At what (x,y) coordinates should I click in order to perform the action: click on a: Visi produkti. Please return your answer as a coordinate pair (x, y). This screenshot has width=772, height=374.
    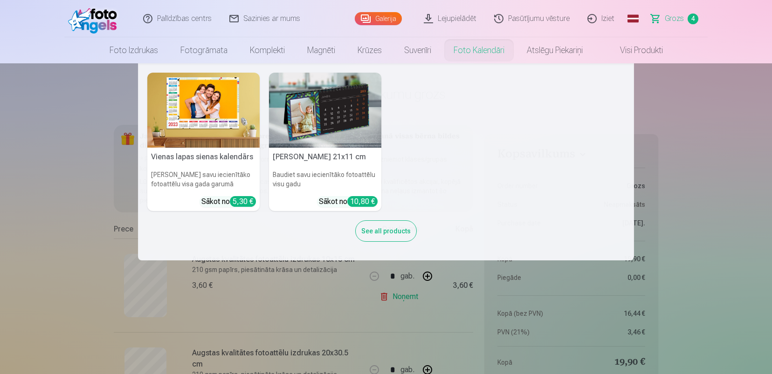
    Looking at the image, I should click on (634, 50).